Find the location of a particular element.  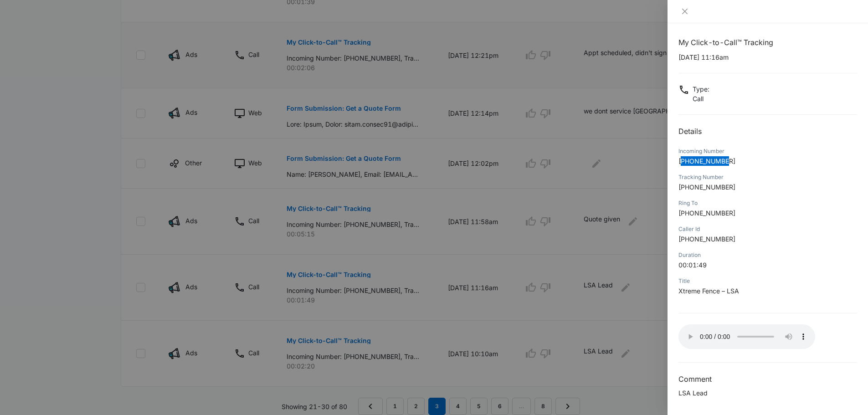

span: close is located at coordinates (685, 11).